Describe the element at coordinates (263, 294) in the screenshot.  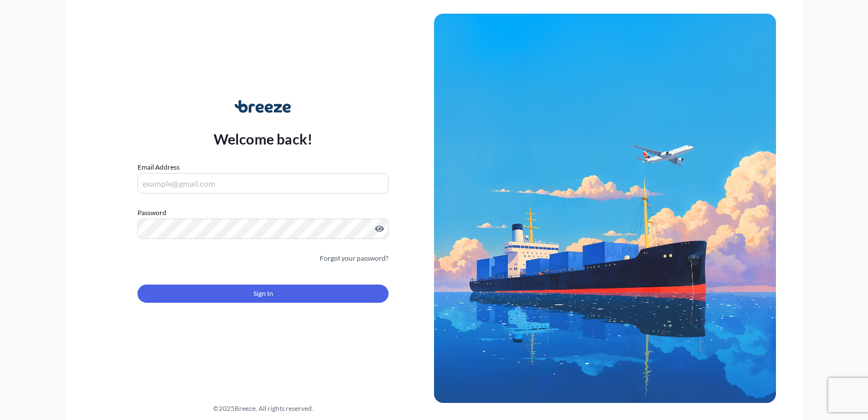
I see `span: Sign In` at that location.